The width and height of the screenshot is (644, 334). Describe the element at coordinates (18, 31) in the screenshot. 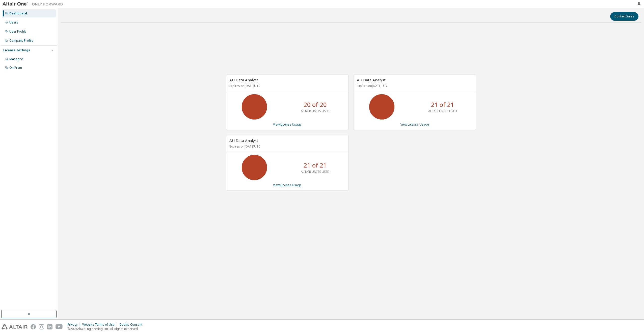

I see `div: User Profile` at that location.